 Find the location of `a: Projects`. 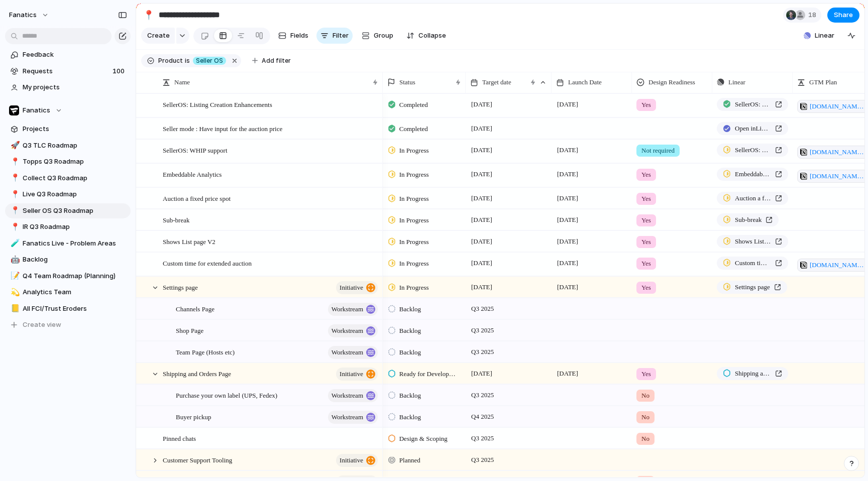

a: Projects is located at coordinates (68, 129).